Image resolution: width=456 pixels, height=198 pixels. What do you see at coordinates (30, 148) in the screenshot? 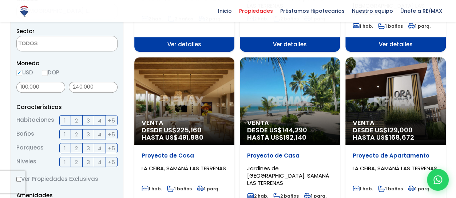
I see `span: Parqueos` at bounding box center [30, 148].